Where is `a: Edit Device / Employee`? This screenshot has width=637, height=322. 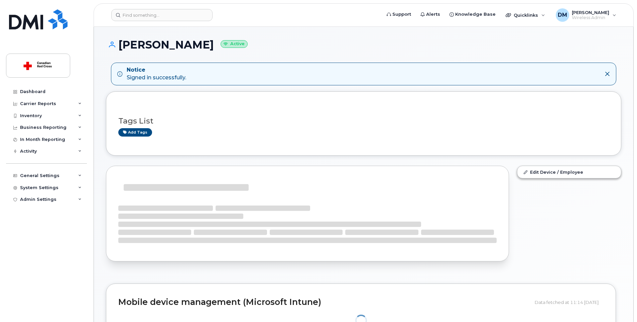 a: Edit Device / Employee is located at coordinates (570, 172).